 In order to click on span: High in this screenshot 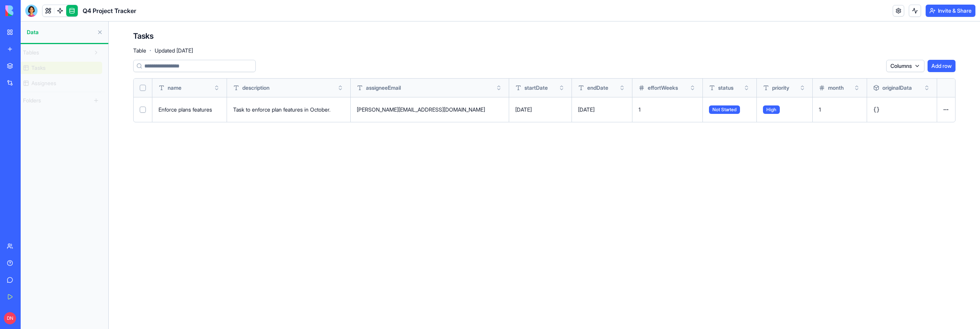, I will do `click(771, 110)`.